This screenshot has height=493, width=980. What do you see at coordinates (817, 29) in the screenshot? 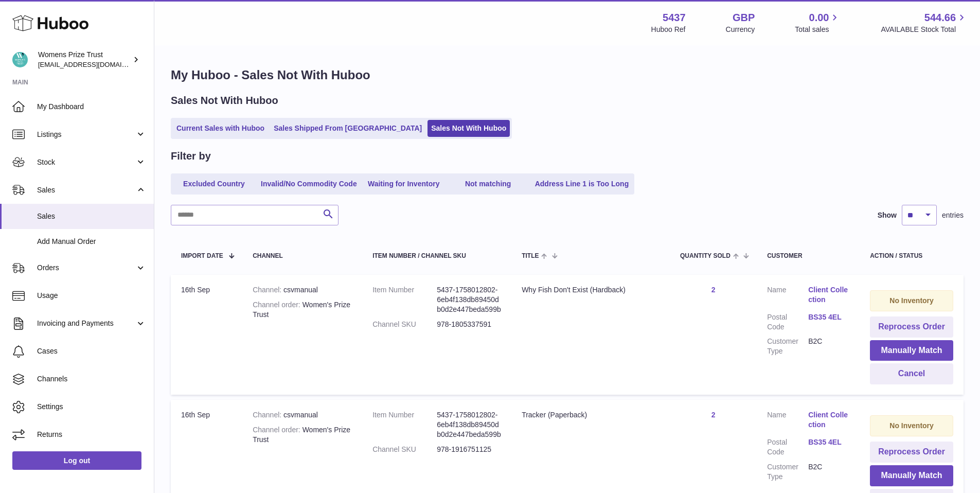
I see `span: Total sales` at bounding box center [817, 29].